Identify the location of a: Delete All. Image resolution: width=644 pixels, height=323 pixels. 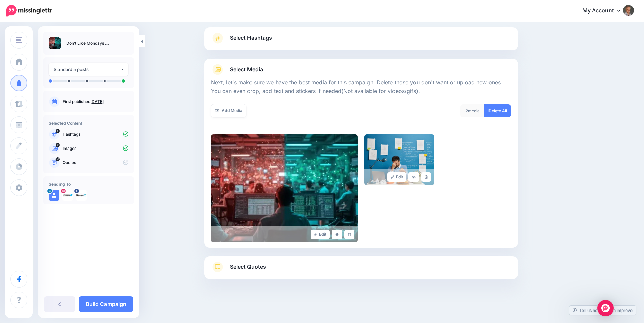
(497, 111).